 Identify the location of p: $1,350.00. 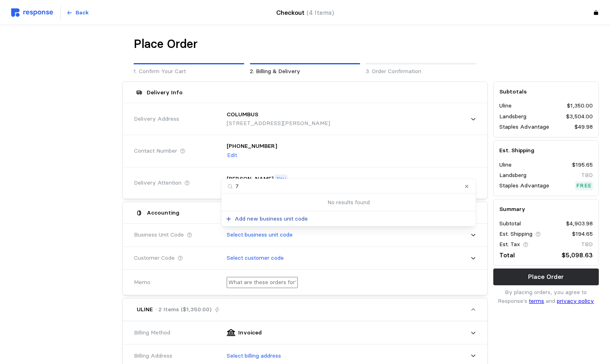
(579, 106).